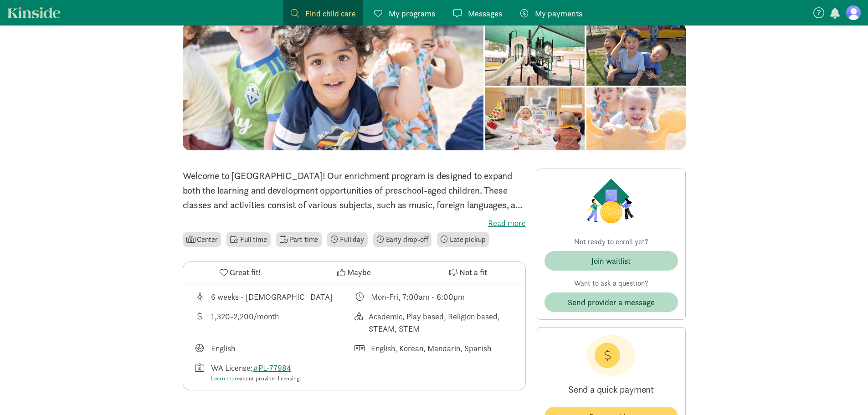  I want to click on span: Not a fit, so click(473, 272).